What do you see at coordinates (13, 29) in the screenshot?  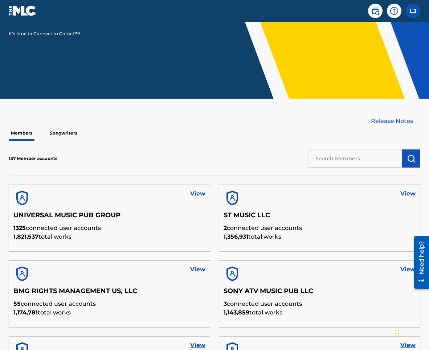 I see `div: Open Resource Center` at bounding box center [13, 29].